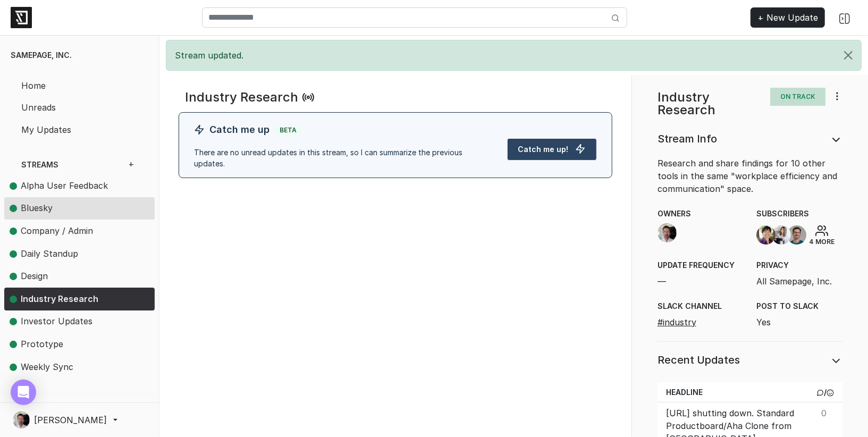 The width and height of the screenshot is (868, 437). What do you see at coordinates (701, 306) in the screenshot?
I see `span: Slack Channel` at bounding box center [701, 306].